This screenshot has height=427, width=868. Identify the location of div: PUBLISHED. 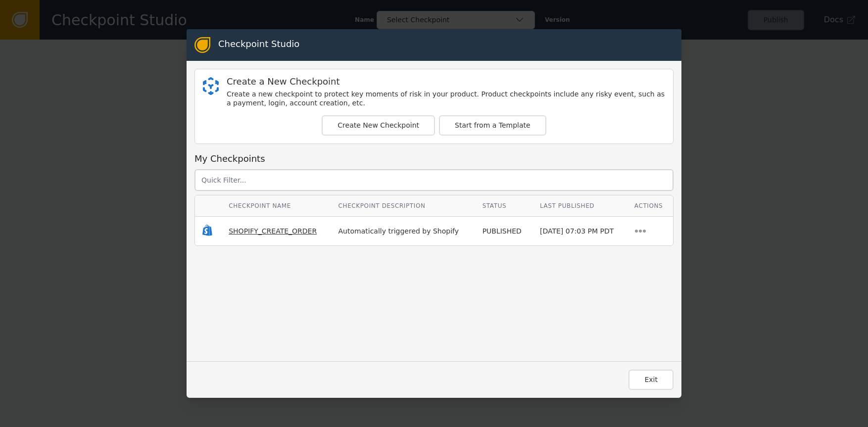
(504, 231).